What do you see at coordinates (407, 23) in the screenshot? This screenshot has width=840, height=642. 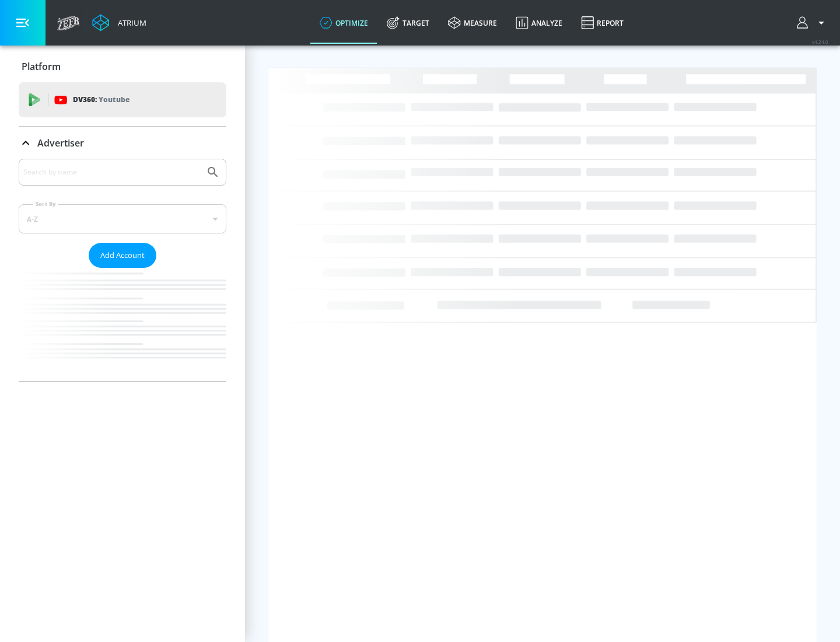 I see `a: Target` at bounding box center [407, 23].